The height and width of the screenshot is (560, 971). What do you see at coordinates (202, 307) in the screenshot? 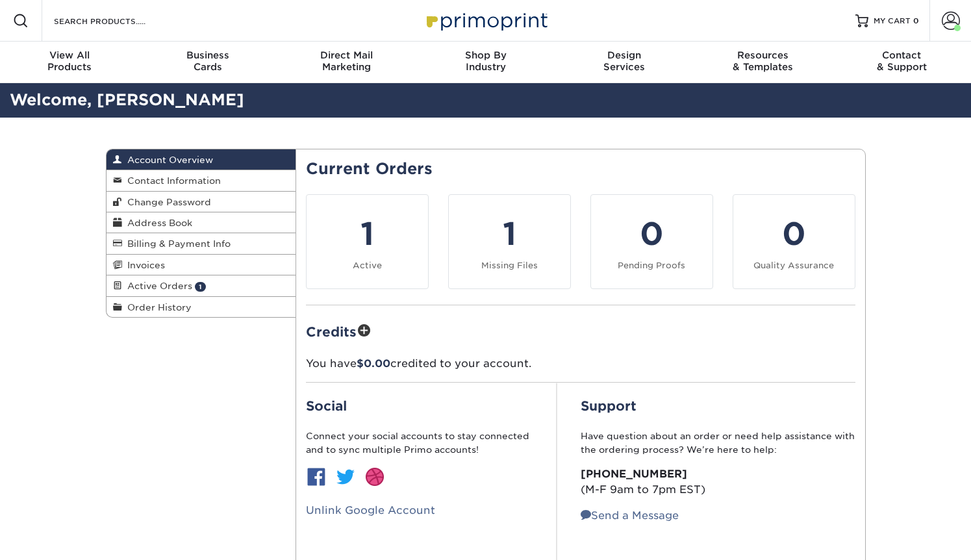
I see `a: Order History` at bounding box center [202, 307].